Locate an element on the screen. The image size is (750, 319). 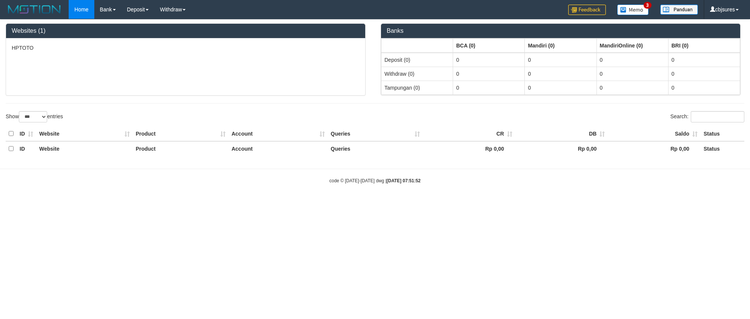
label: Show entries is located at coordinates (34, 117).